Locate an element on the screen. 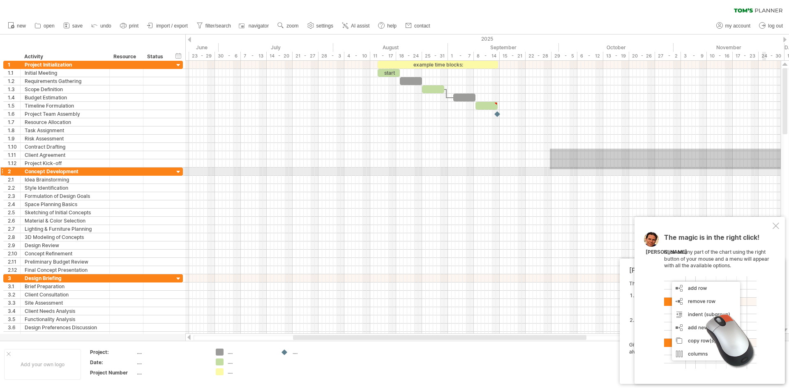  div: 1 is located at coordinates (14, 64).